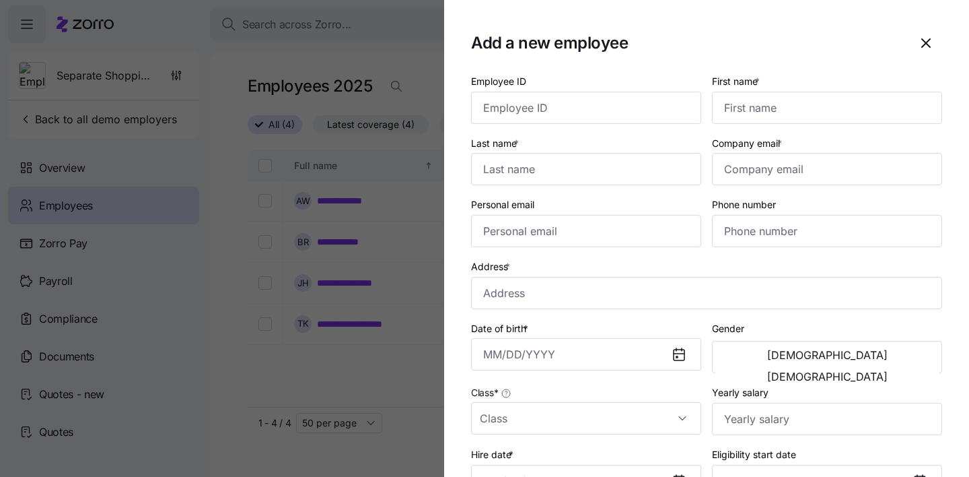 The height and width of the screenshot is (477, 969). What do you see at coordinates (827, 169) in the screenshot?
I see `input: Company email` at bounding box center [827, 169].